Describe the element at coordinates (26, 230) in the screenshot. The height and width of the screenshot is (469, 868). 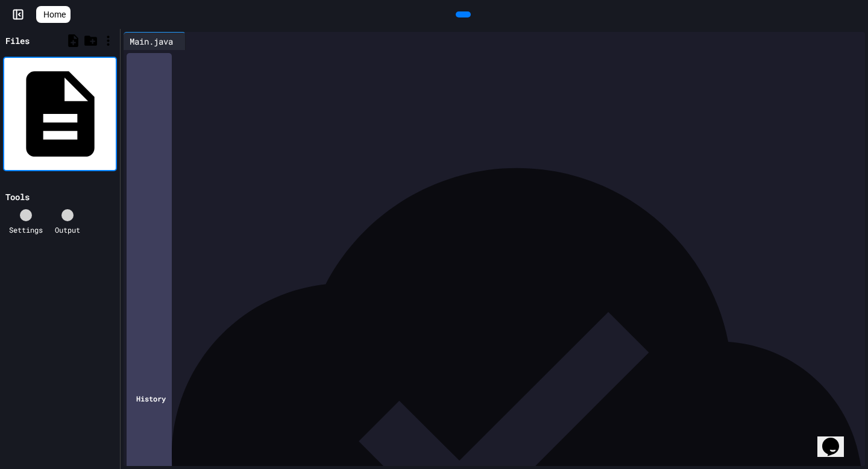
I see `div: Settings` at that location.